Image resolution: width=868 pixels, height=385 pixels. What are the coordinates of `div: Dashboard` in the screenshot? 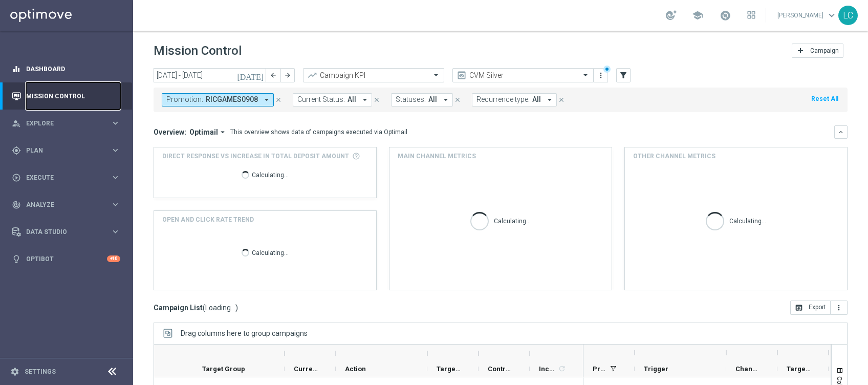 It's located at (66, 69).